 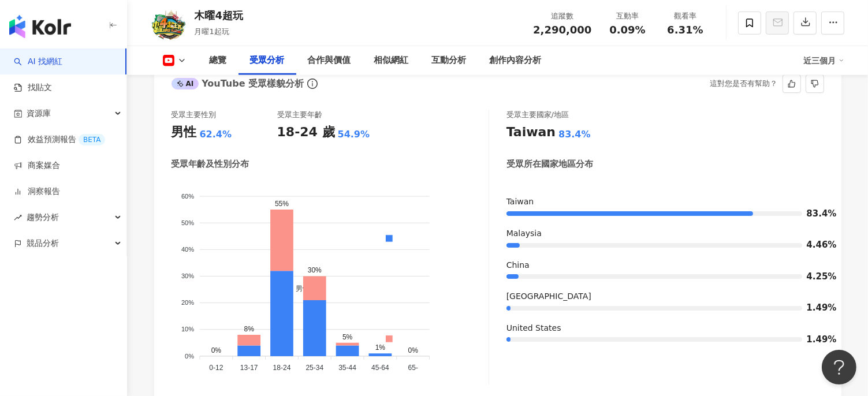 I want to click on span: 6.31%, so click(x=685, y=30).